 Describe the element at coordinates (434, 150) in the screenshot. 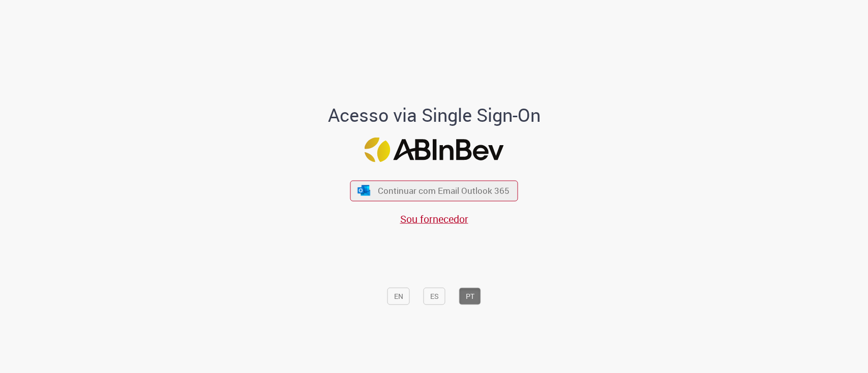

I see `img: Logo ABInBev` at that location.